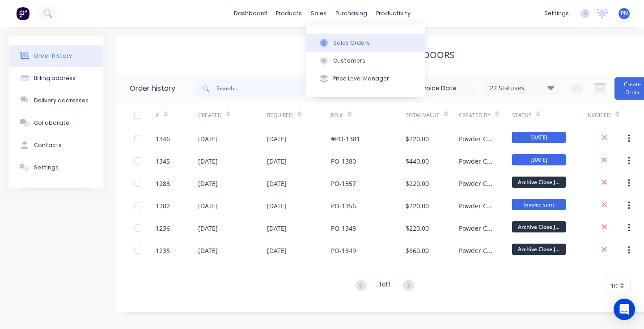  Describe the element at coordinates (343, 250) in the screenshot. I see `div: PO-1349` at that location.